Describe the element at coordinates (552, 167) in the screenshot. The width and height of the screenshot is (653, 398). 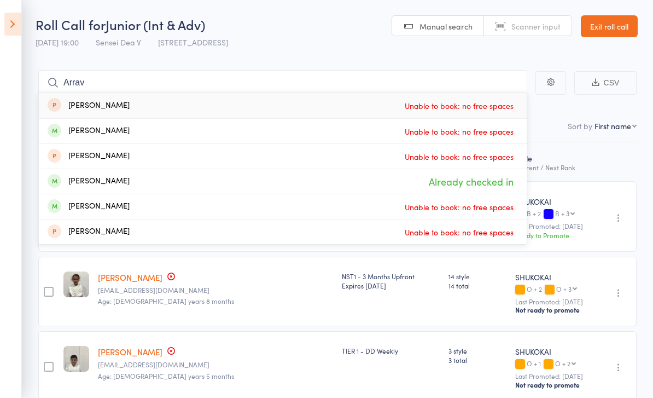
I see `div: Current / Next Rank` at that location.